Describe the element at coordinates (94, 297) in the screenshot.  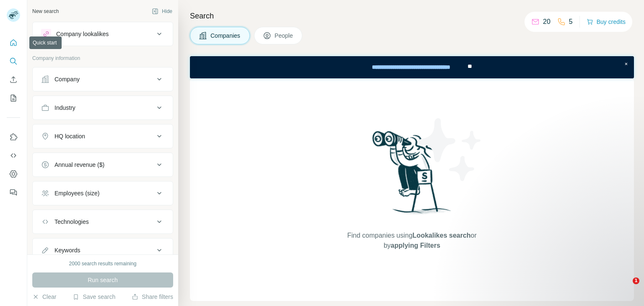
I see `button: Save search` at that location.